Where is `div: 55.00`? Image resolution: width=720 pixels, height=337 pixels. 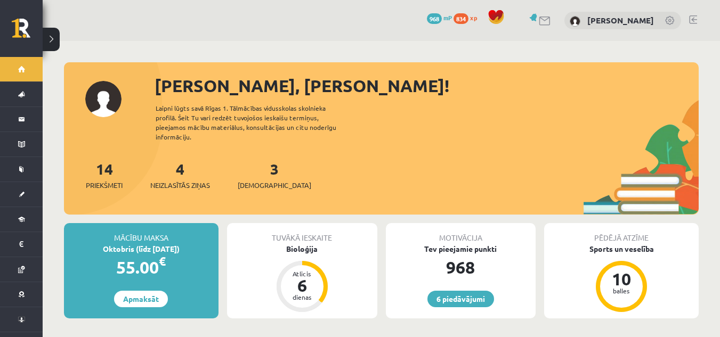
div: 55.00 is located at coordinates (141, 267).